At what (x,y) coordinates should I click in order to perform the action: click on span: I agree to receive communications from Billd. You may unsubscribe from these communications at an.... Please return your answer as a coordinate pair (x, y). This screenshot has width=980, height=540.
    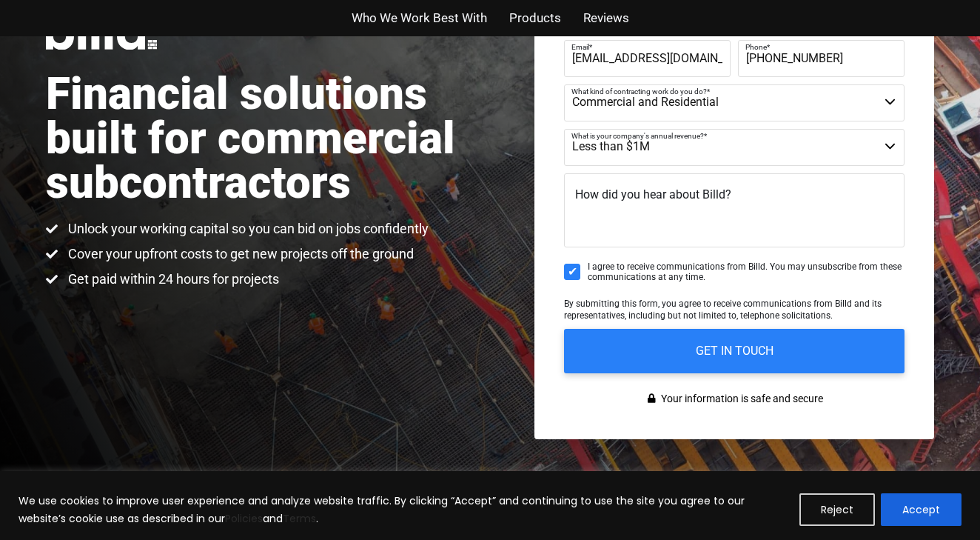
    Looking at the image, I should click on (746, 272).